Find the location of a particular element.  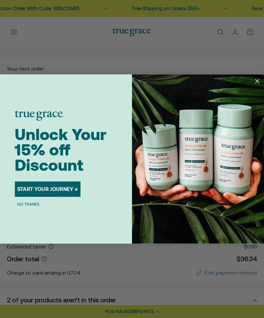

img: logo placeholder is located at coordinates (39, 115).